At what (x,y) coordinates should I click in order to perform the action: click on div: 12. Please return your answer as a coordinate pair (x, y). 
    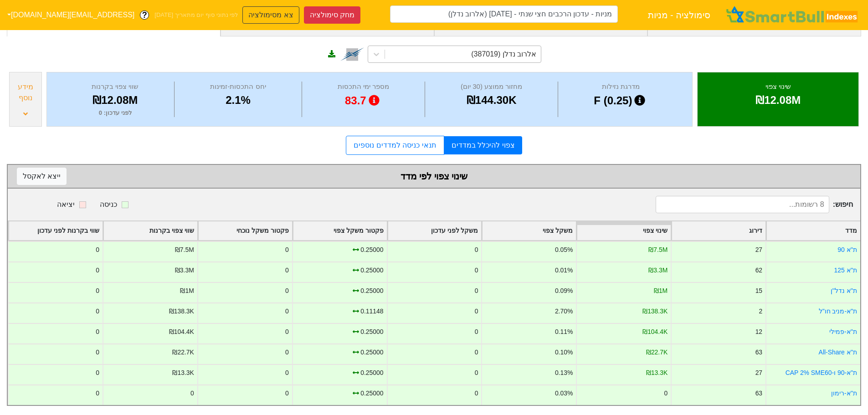
    Looking at the image, I should click on (759, 332).